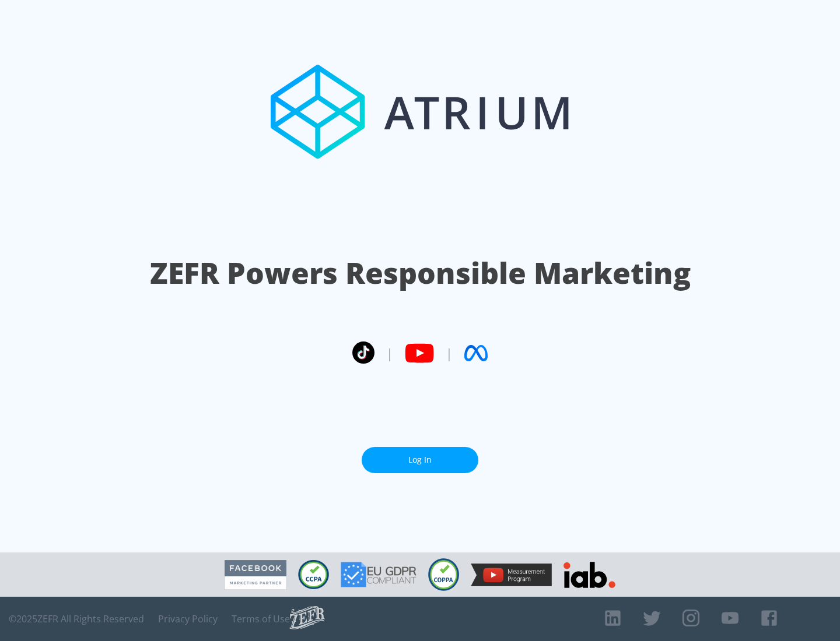 The width and height of the screenshot is (840, 641). I want to click on img: CCPA Compliant, so click(313, 575).